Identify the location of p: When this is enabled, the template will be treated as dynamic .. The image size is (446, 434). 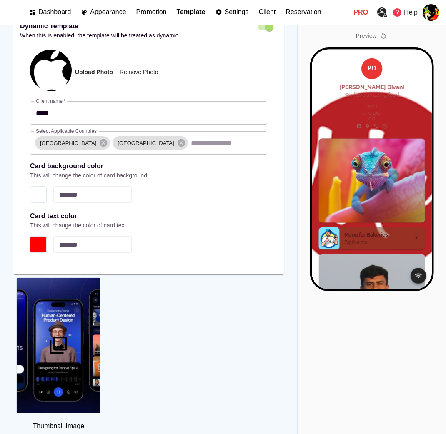
(100, 35).